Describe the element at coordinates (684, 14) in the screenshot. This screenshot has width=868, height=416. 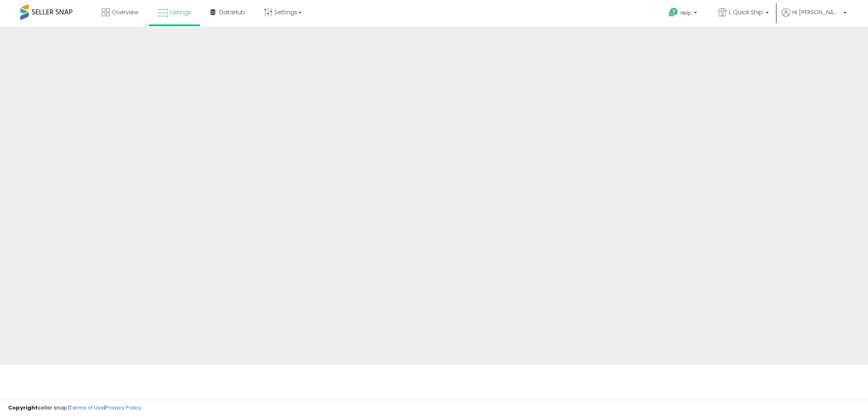
I see `a: Help` at that location.